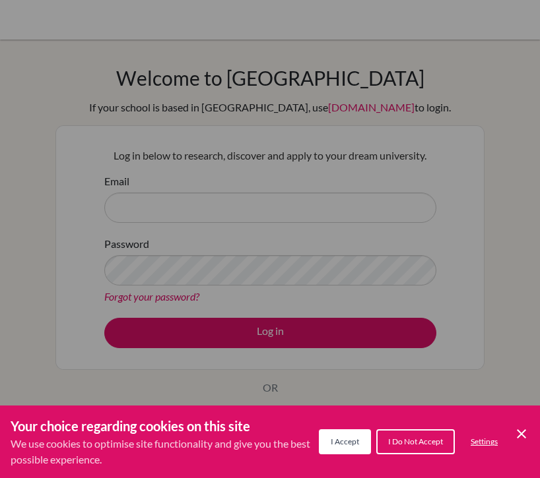  Describe the element at coordinates (484, 442) in the screenshot. I see `button: Settings` at that location.